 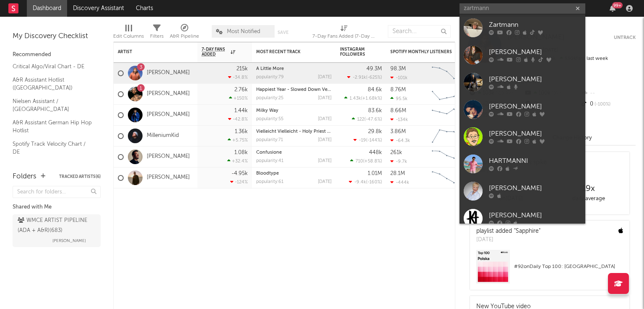 What do you see at coordinates (53, 67) in the screenshot?
I see `a: Critical Algo/Viral Chart - DE` at bounding box center [53, 67].